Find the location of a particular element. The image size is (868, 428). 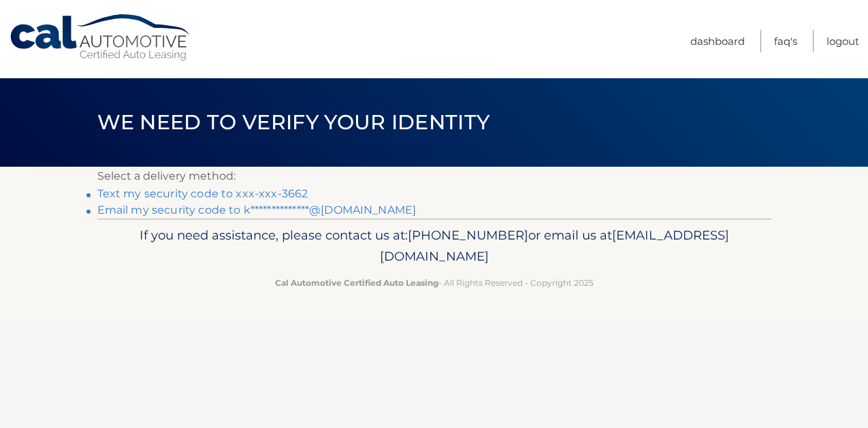

strong: Cal Automotive Certified Auto Leasing is located at coordinates (357, 282).